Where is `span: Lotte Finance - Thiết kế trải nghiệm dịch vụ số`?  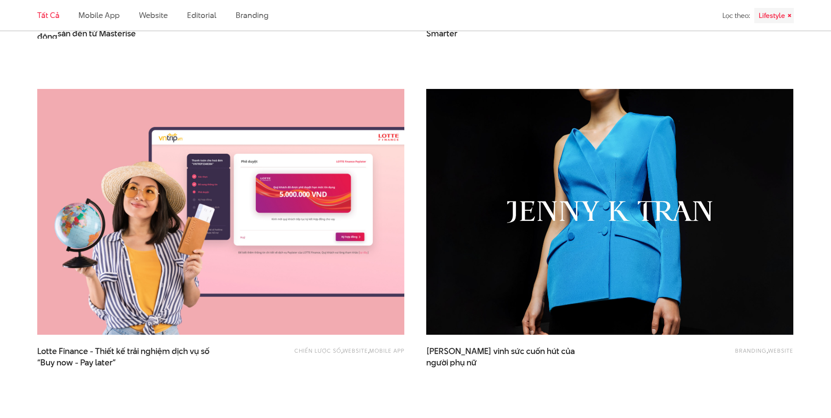 span: Lotte Finance - Thiết kế trải nghiệm dịch vụ số is located at coordinates (125, 357).